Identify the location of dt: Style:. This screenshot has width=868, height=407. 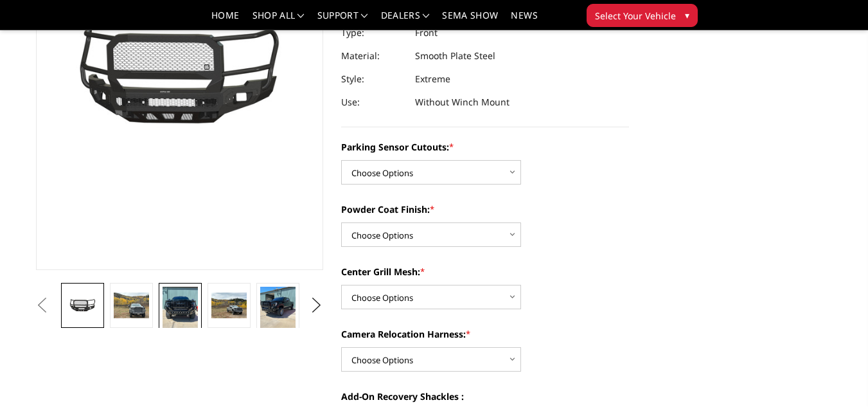
(373, 79).